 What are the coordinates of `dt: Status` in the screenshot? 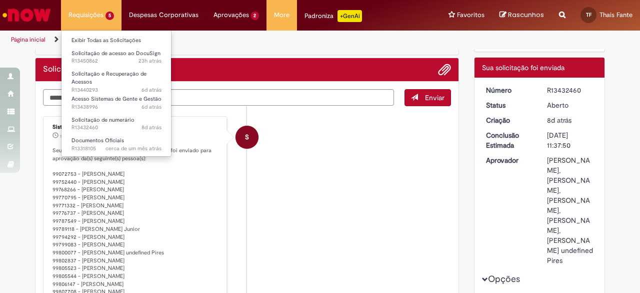 It's located at (509, 105).